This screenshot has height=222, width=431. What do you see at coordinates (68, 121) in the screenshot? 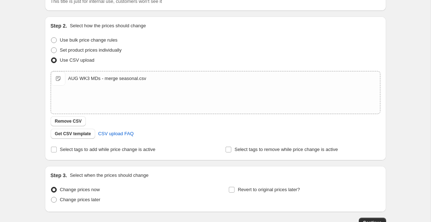
I see `button: Remove CSV` at bounding box center [68, 121].